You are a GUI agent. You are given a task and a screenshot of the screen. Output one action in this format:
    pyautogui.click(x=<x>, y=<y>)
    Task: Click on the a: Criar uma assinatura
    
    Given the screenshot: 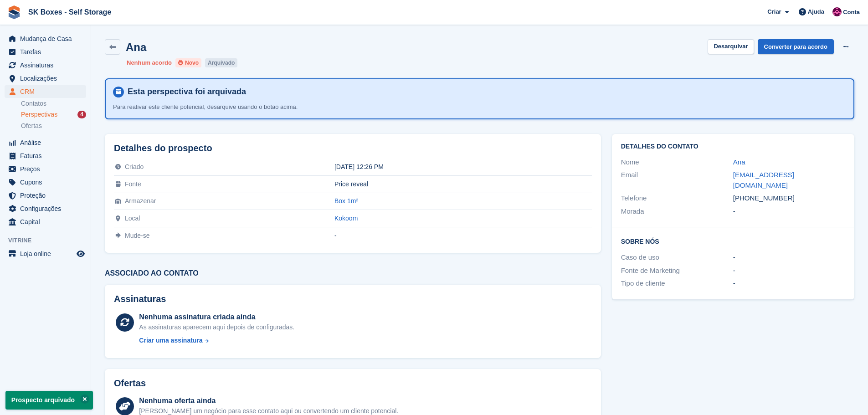 What is the action you would take?
    pyautogui.click(x=216, y=340)
    